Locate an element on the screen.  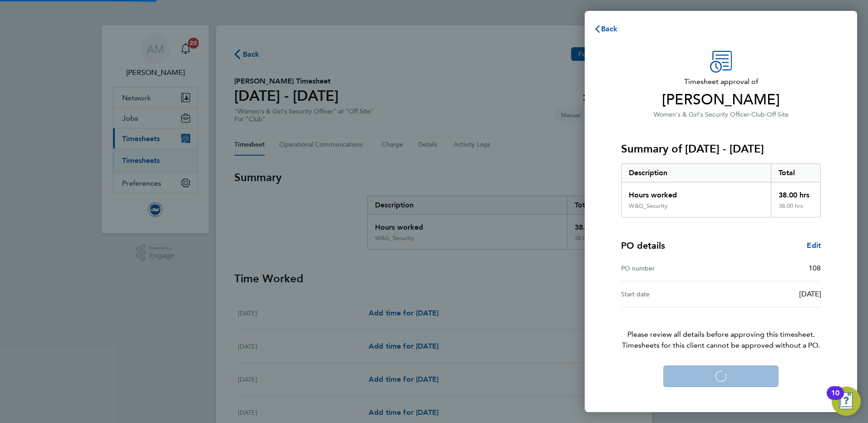
span: Edit is located at coordinates (813, 245).